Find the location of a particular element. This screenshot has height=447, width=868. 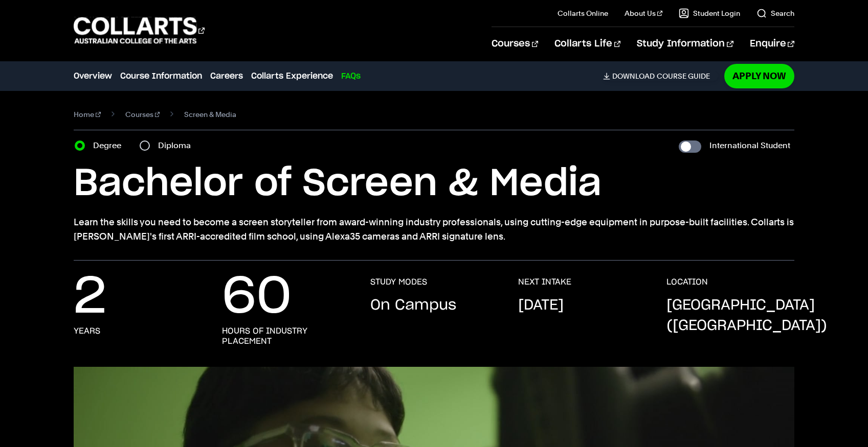

span: Screen & Media is located at coordinates (210, 114).